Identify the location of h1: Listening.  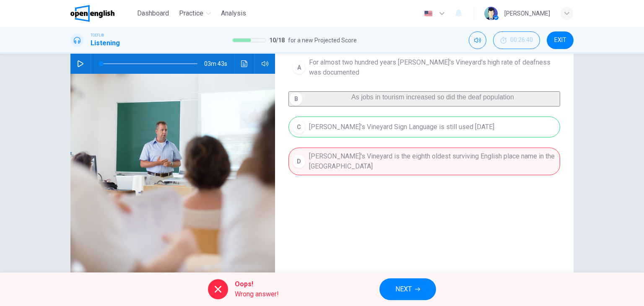
(105, 43).